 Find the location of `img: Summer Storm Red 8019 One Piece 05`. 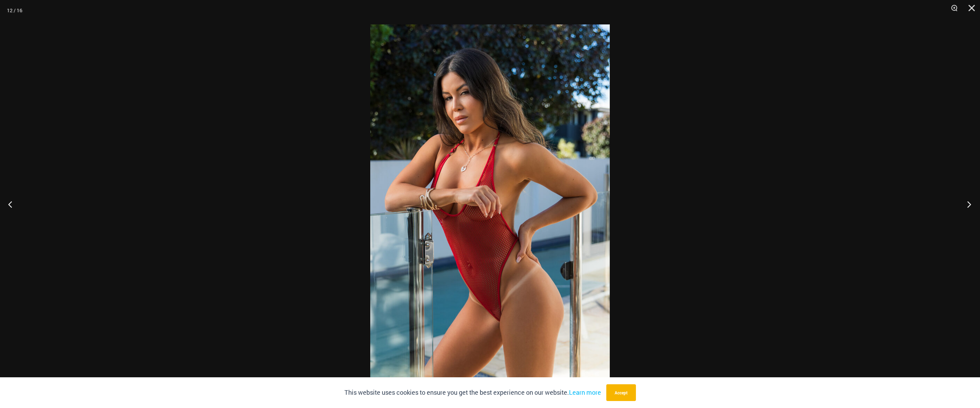

img: Summer Storm Red 8019 One Piece 05 is located at coordinates (490, 204).